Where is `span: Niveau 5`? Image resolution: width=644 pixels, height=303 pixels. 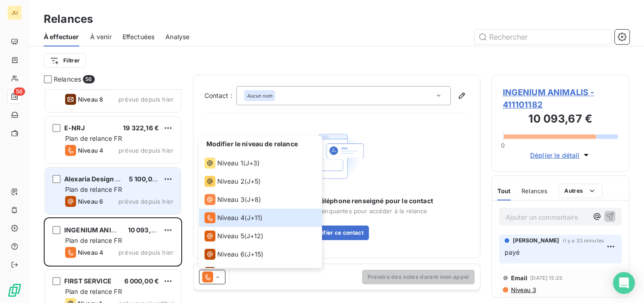 span: Niveau 5 is located at coordinates (230, 236).